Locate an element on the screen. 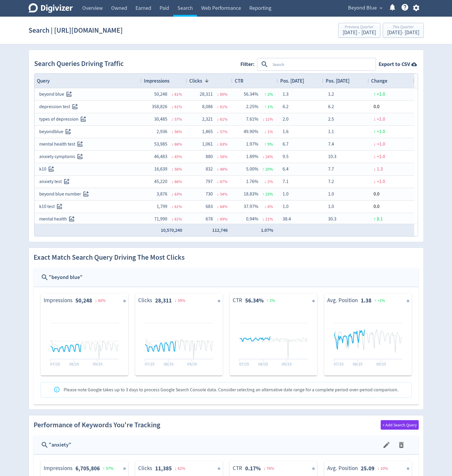 The width and height of the screenshot is (452, 476). text: 07/25 is located at coordinates (243, 364).